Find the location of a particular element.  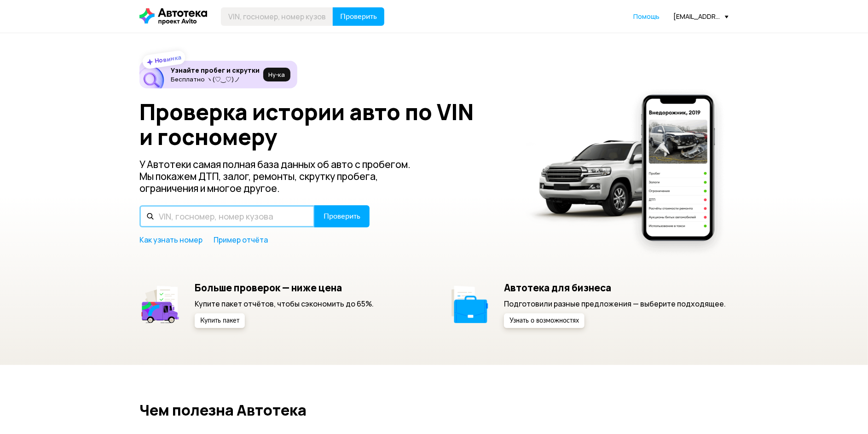

span: Узнать о возможностях is located at coordinates (544, 321).